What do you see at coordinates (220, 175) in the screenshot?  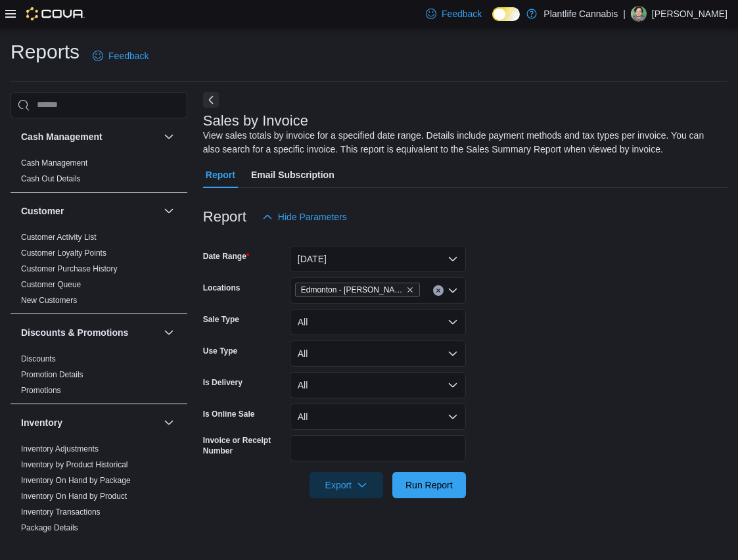 I see `span: Report` at bounding box center [220, 175].